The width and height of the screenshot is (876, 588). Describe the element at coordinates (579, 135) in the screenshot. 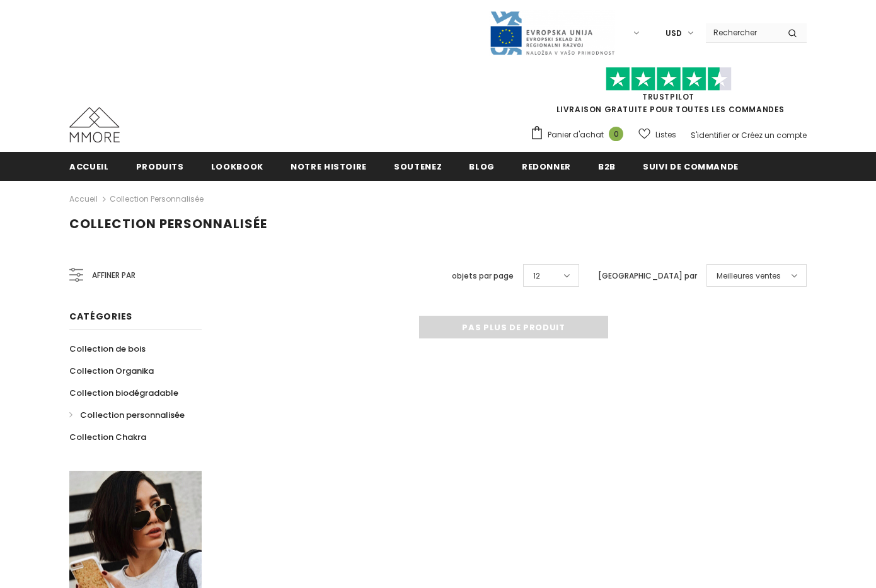

I see `a: Panier d'achat 0` at that location.